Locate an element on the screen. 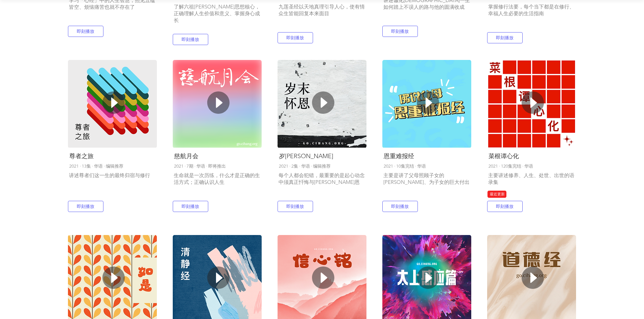  span: 掌握修行法要，每个当下都是在修行、幸福人生必要的生活指南 is located at coordinates (531, 10).